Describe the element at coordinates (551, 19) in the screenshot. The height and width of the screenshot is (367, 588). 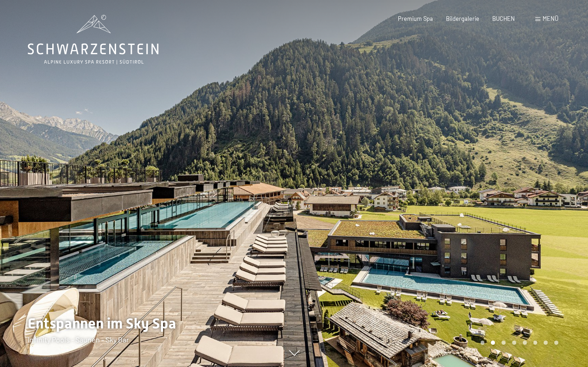
I see `span: Menü` at that location.